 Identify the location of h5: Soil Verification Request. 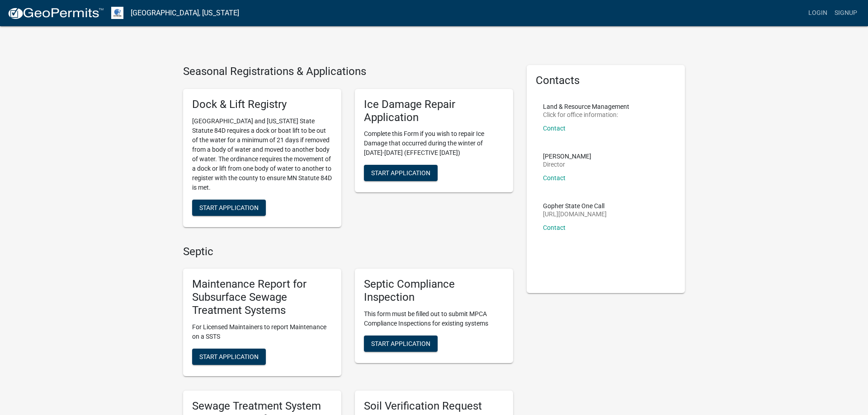
(434, 406).